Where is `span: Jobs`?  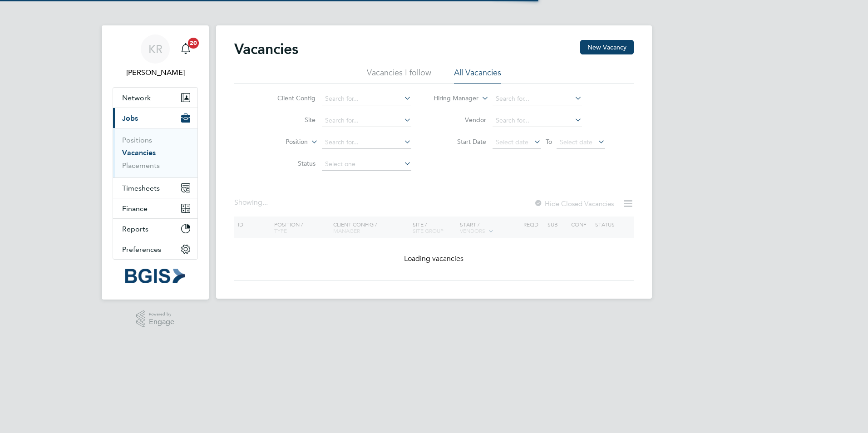
span: Jobs is located at coordinates (130, 118).